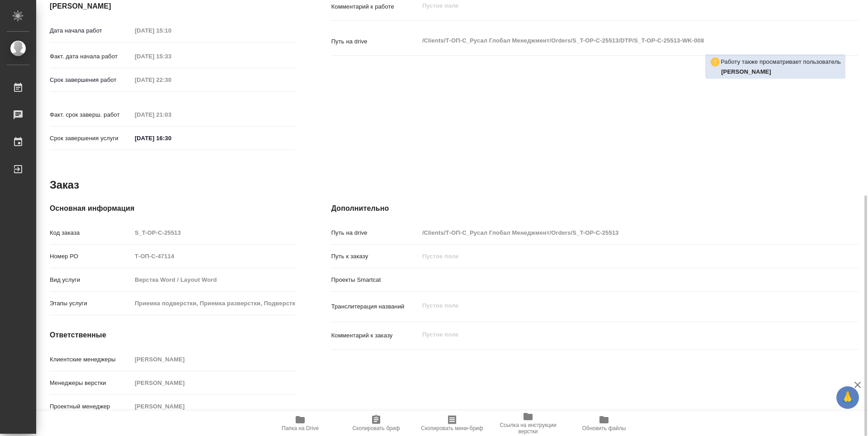 Image resolution: width=868 pixels, height=436 pixels. I want to click on p: Проекты Smartcat, so click(375, 280).